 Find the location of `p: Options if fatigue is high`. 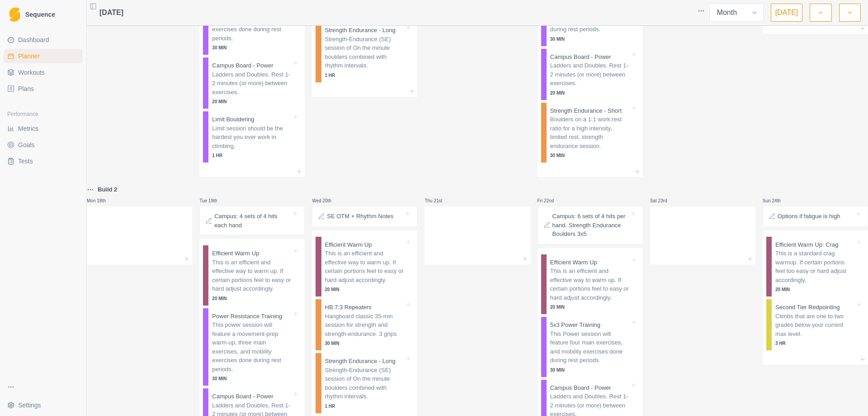

p: Options if fatigue is high is located at coordinates (809, 216).